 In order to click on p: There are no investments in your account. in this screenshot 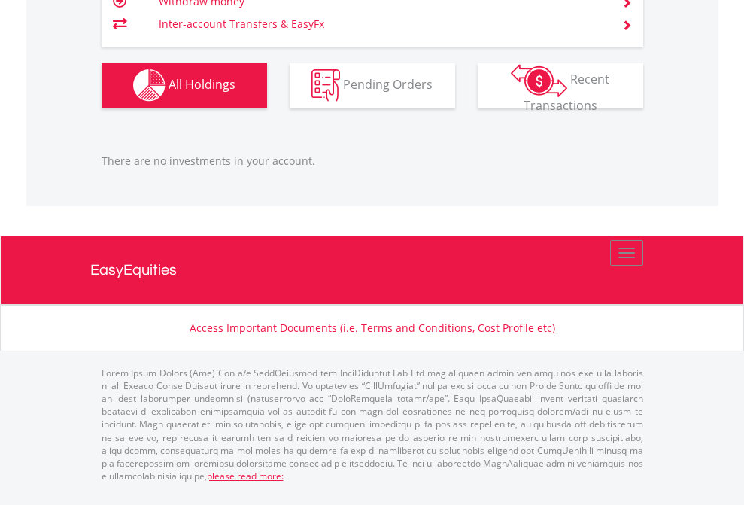, I will do `click(372, 161)`.